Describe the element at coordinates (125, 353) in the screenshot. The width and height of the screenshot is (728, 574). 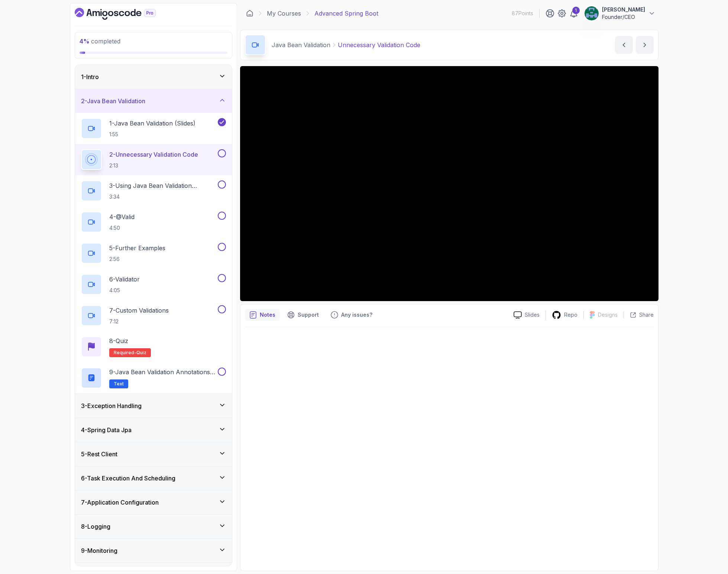
I see `span: Required-` at that location.